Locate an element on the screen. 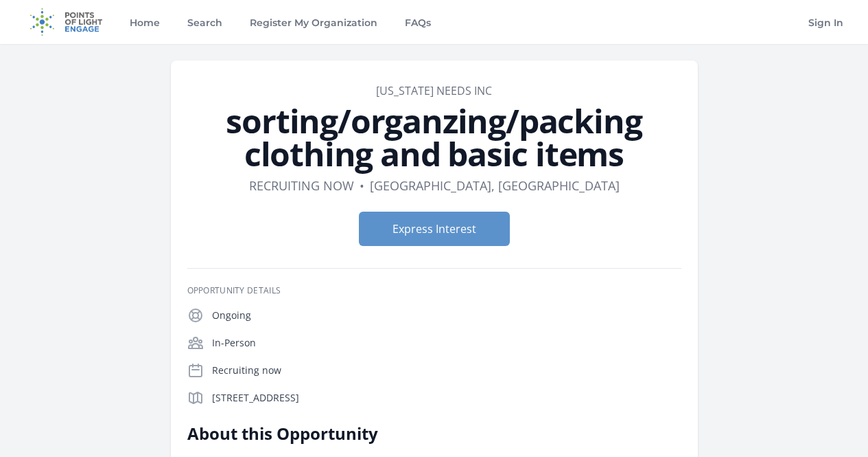 This screenshot has height=457, width=868. h1: sorting/organzing/packing clothing and basic items is located at coordinates (434, 138).